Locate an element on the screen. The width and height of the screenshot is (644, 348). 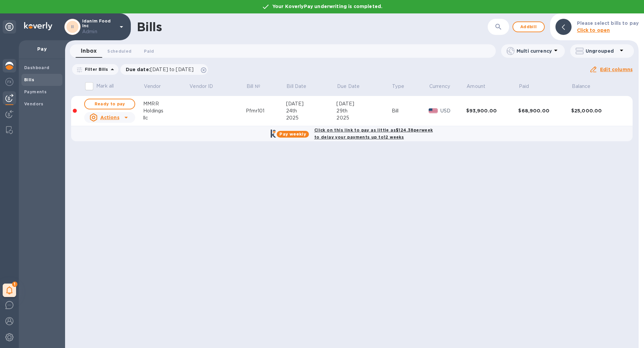
button: Addbill is located at coordinates (529, 27).